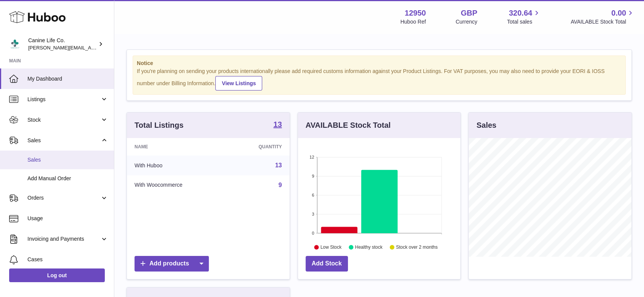 The width and height of the screenshot is (644, 297). Describe the element at coordinates (379, 63) in the screenshot. I see `strong: Notice` at that location.